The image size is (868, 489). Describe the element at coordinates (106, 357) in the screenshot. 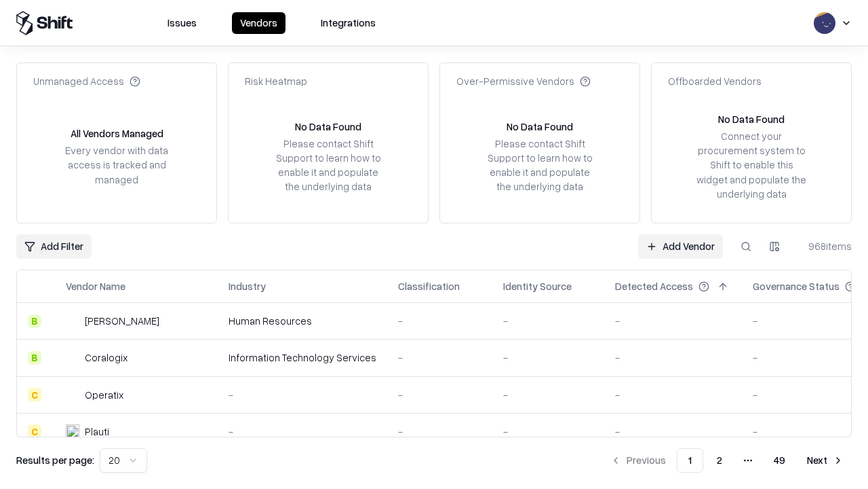

I see `div: Coralogix` at that location.